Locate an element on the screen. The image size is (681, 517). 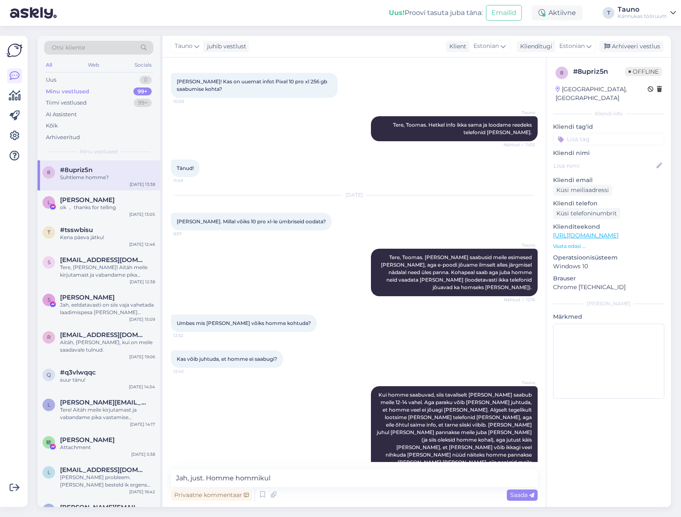
p: Kliendi telefon is located at coordinates (609, 203).